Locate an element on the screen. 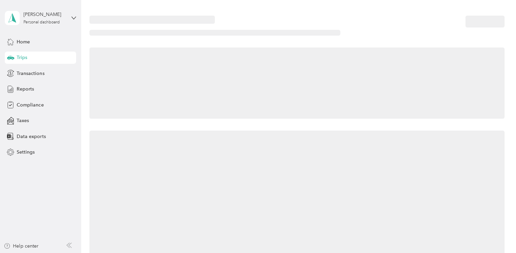  span: Compliance is located at coordinates (30, 105).